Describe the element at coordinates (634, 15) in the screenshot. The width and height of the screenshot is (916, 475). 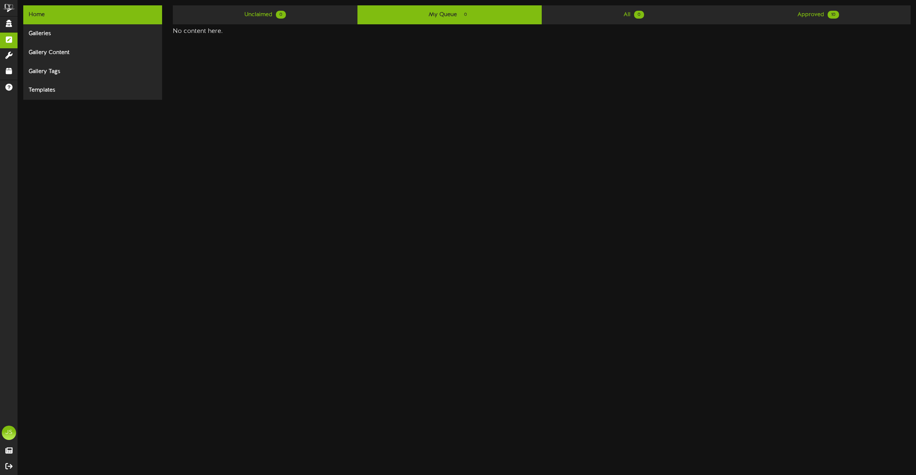
I see `a: All` at that location.